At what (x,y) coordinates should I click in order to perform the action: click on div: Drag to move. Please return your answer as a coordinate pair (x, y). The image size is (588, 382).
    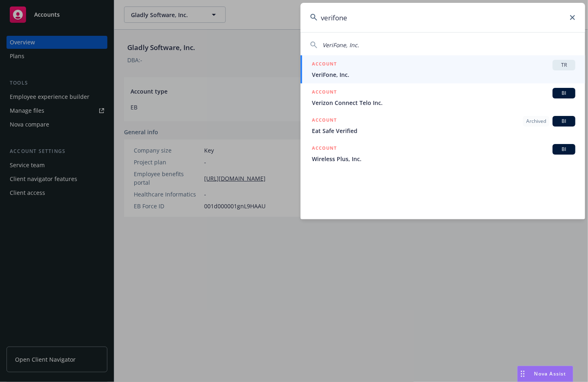
    Looking at the image, I should click on (523, 374).